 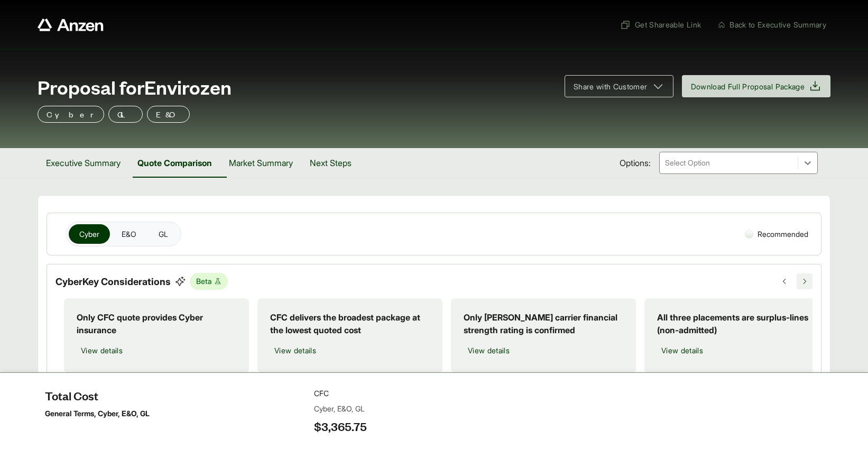 What do you see at coordinates (748, 86) in the screenshot?
I see `span: Download Full Proposal Package` at bounding box center [748, 86].